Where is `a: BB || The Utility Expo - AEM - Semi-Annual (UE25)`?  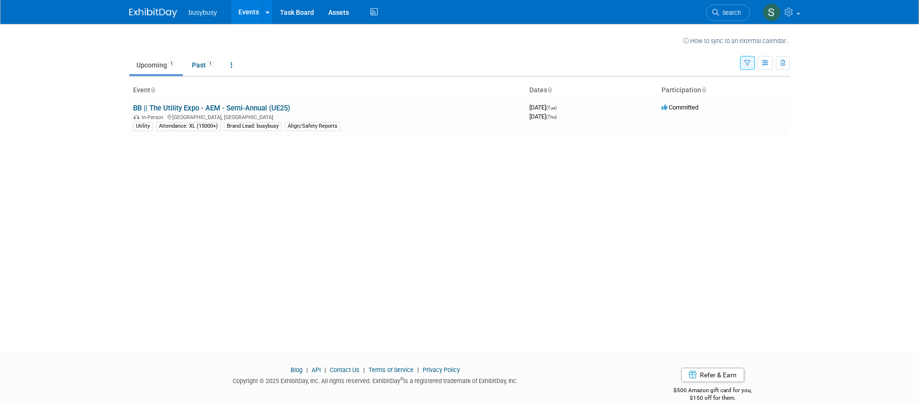 a: BB || The Utility Expo - AEM - Semi-Annual (UE25) is located at coordinates (211, 108).